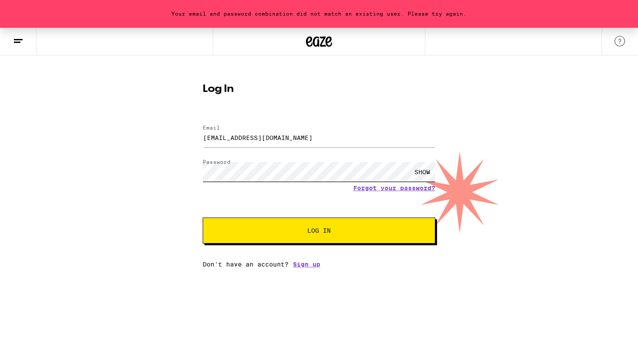  Describe the element at coordinates (319, 137) in the screenshot. I see `input: Email` at that location.